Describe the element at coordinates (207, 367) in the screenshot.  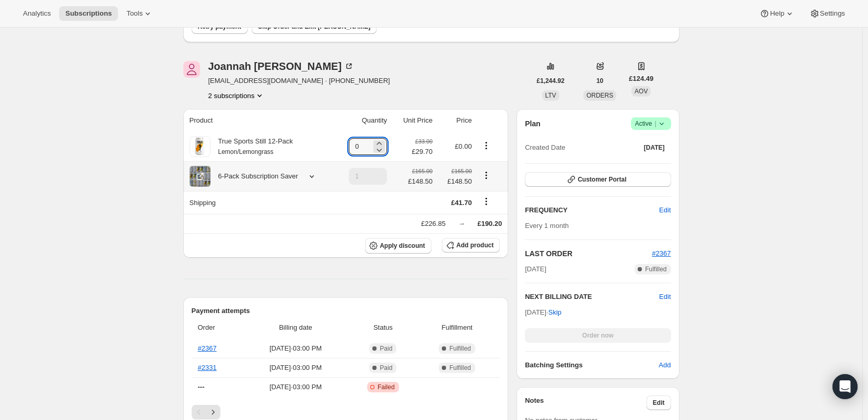
I see `a: #2331` at that location.